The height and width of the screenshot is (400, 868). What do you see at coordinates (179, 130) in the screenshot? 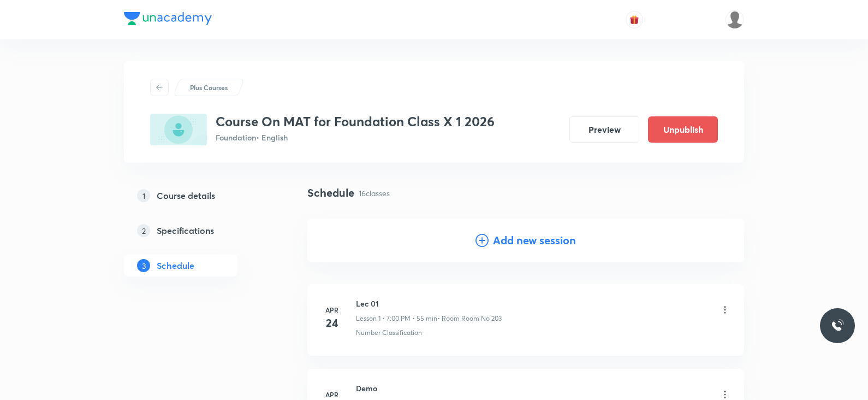
I see `img: 58FD7889-8922-45F5-BCBF-7AA4970623CB_plus.png` at bounding box center [179, 130].